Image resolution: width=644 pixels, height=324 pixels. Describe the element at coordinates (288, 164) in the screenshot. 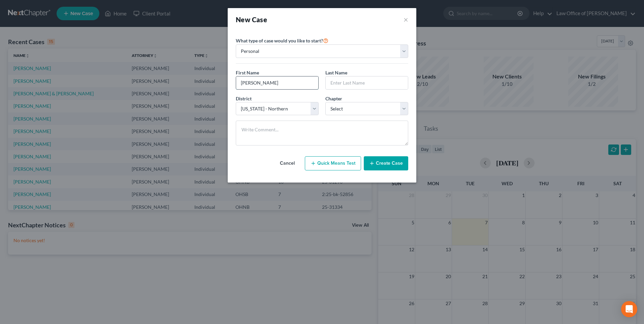

I see `button: Cancel` at that location.